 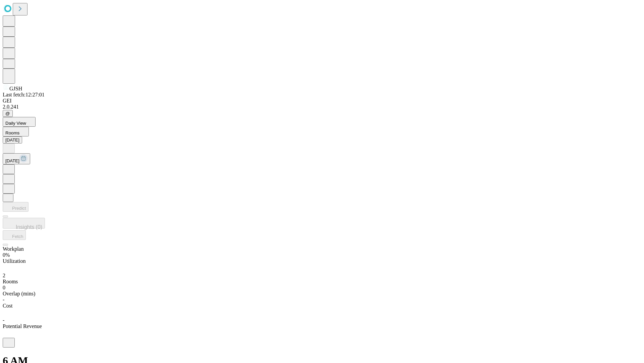 What do you see at coordinates (23, 95) in the screenshot?
I see `span: Last fetch: 12:27:01` at bounding box center [23, 95].